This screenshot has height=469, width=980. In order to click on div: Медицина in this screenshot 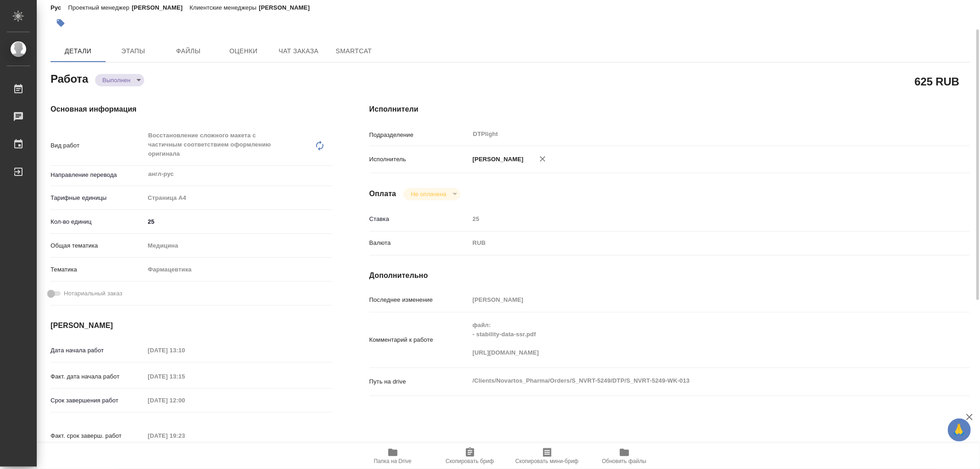, I will do `click(238, 245)`.